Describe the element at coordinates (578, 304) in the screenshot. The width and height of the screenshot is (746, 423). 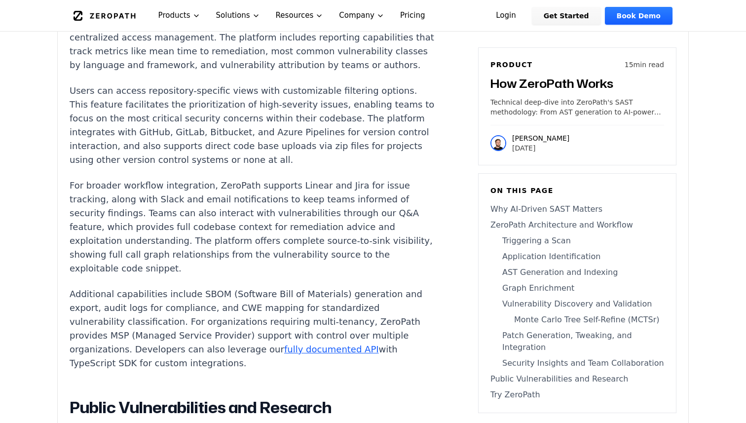
I see `a: Vulnerability Discovery and Validation` at that location.